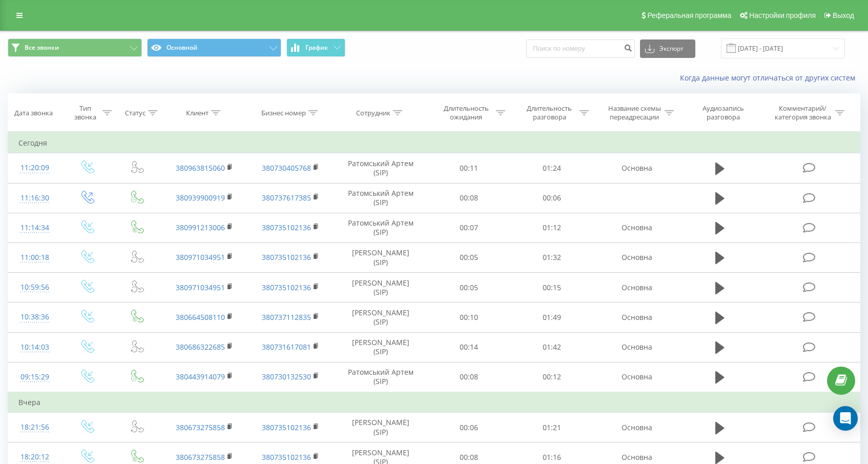  I want to click on a: 380991213006, so click(200, 227).